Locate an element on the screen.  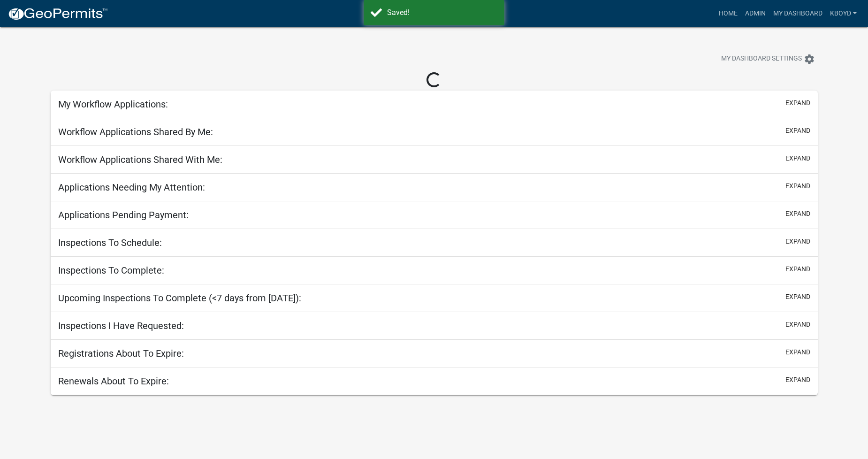
h5: Renewals About To Expire: is located at coordinates (113, 381).